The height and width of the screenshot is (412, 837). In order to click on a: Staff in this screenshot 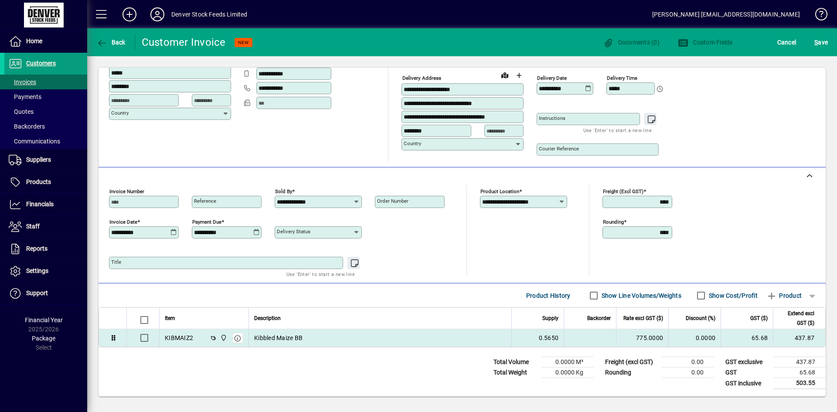, I will do `click(46, 227)`.